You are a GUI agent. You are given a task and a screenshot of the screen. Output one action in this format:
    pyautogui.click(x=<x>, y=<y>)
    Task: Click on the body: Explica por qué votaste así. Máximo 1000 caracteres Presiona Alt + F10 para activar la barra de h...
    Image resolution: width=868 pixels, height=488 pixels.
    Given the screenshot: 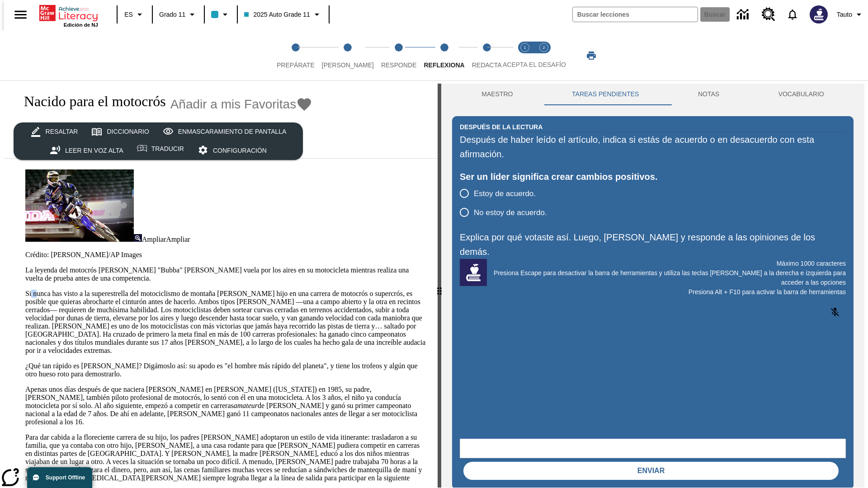 What is the action you would take?
    pyautogui.click(x=68, y=12)
    